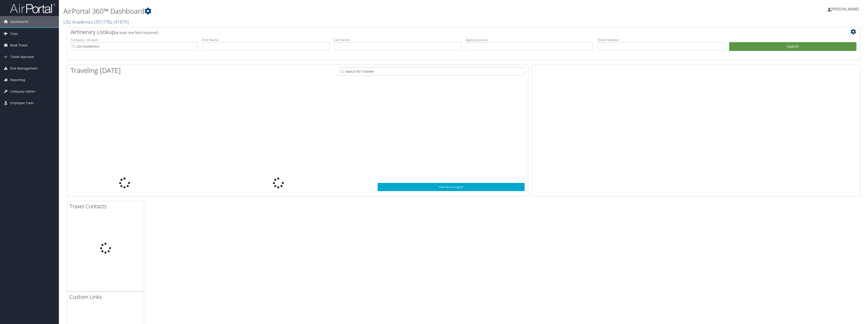  I want to click on h2: Airtinerary Lookup, so click(430, 32).